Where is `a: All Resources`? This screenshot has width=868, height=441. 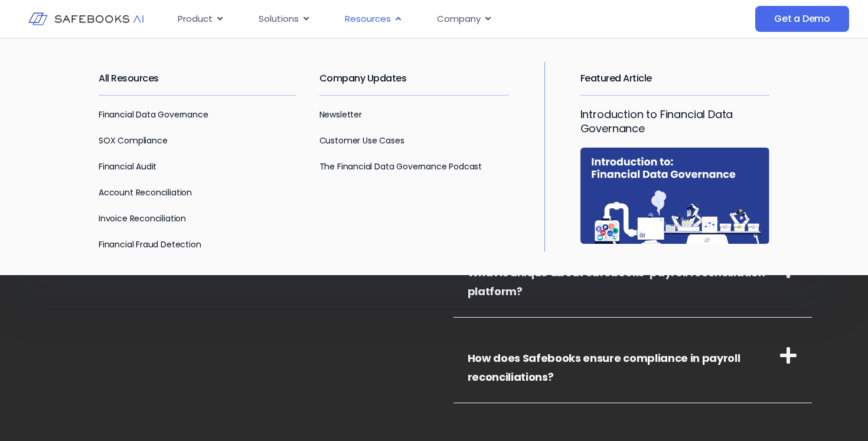
a: All Resources is located at coordinates (129, 78).